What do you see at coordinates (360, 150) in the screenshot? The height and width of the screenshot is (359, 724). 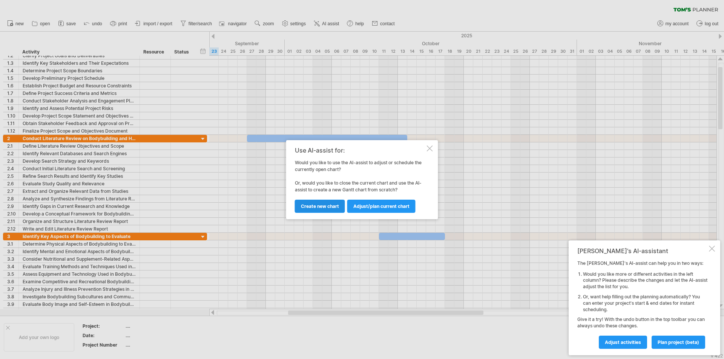 I see `div: Use AI-assist for:` at bounding box center [360, 150].